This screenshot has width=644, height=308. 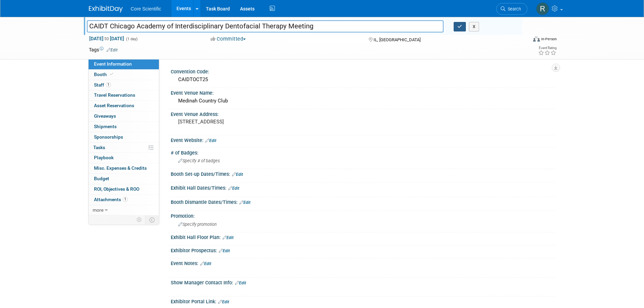 I want to click on span: Specify promotion, so click(x=198, y=224).